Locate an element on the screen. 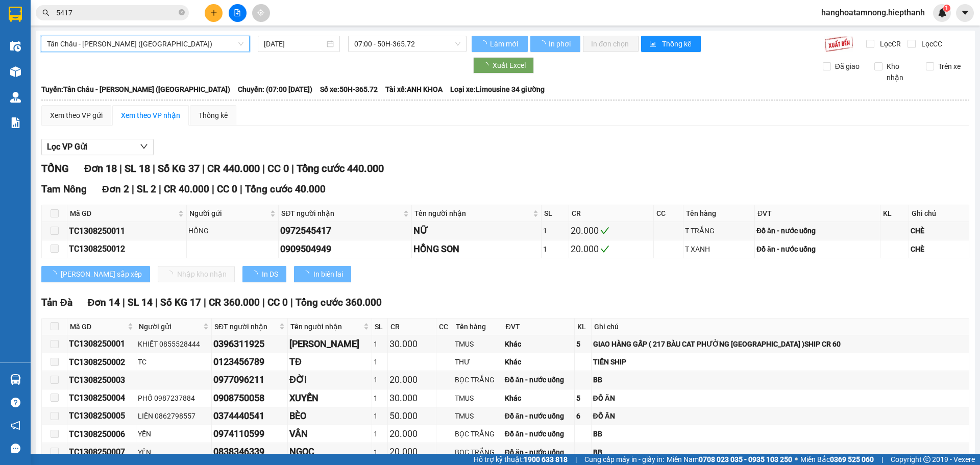 This screenshot has height=465, width=980. td: PHƯƠNG KHANH is located at coordinates (330, 344).